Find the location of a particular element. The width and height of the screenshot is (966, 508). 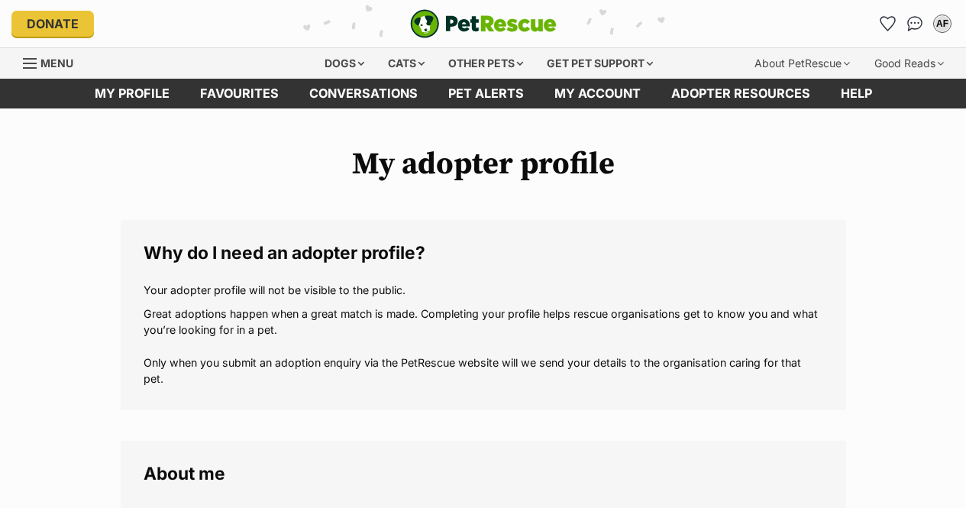

a: Pet alerts is located at coordinates (486, 93).